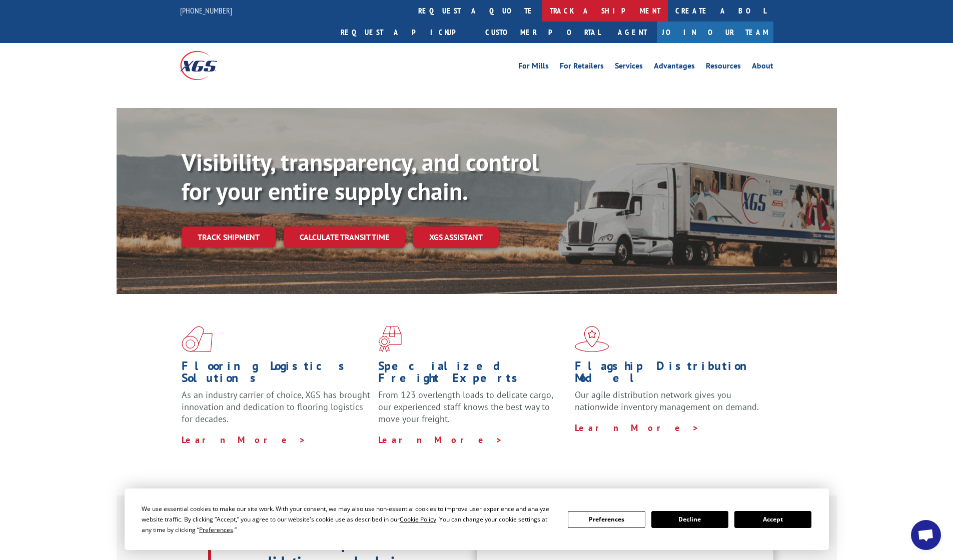  What do you see at coordinates (349, 519) in the screenshot?
I see `div: We use essential cookies to make our site work. With your consent, we may also use non-essential ...` at bounding box center [349, 519].